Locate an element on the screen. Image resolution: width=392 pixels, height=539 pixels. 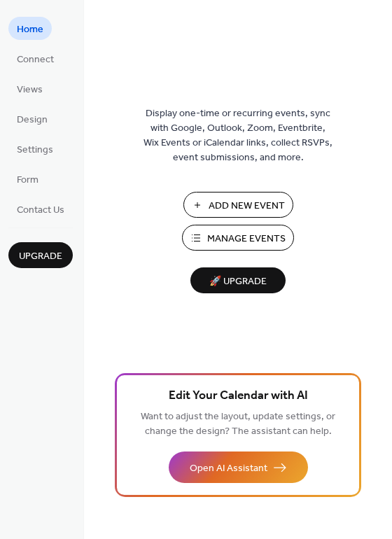
a: Design is located at coordinates (32, 118).